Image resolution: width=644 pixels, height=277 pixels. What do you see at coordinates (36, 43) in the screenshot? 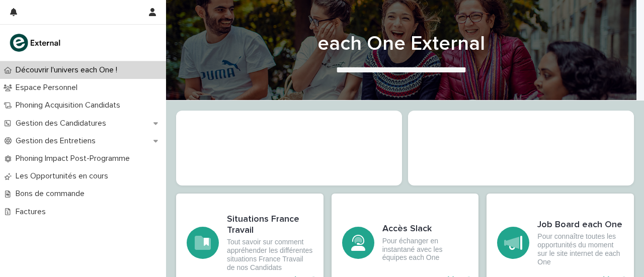
I see `img: bc51vvfgR2QLHU84CWIQ` at bounding box center [36, 43].